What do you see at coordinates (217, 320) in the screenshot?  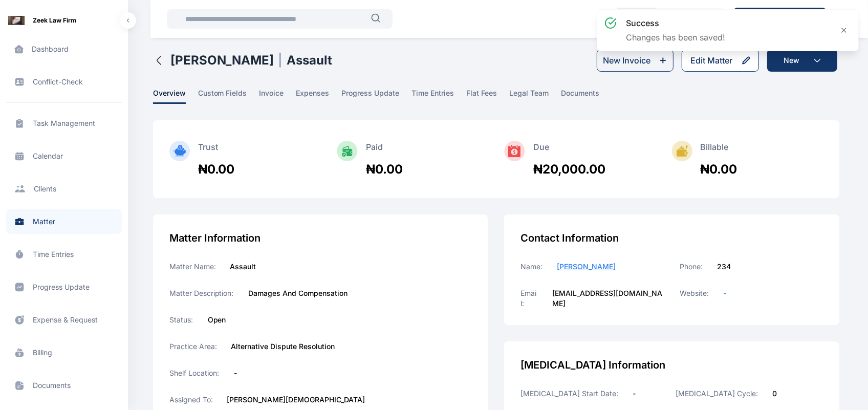 I see `label: Open` at bounding box center [217, 320].